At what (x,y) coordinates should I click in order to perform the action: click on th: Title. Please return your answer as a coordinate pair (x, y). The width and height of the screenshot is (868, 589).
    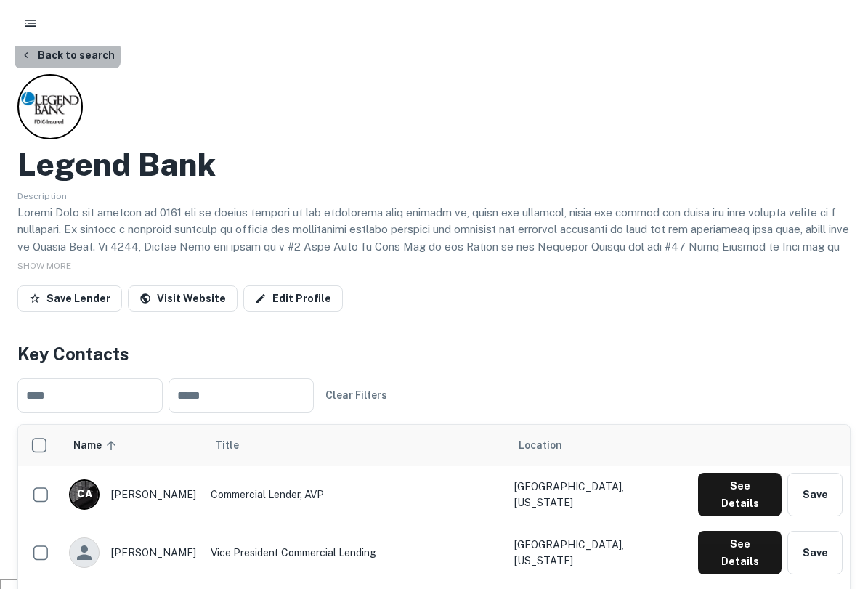
    Looking at the image, I should click on (355, 445).